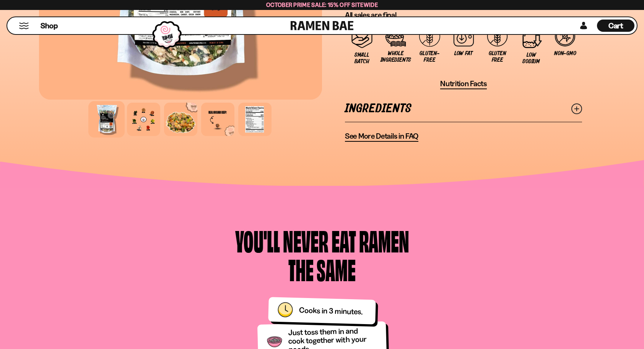 The image size is (644, 349). I want to click on span: Cart, so click(616, 25).